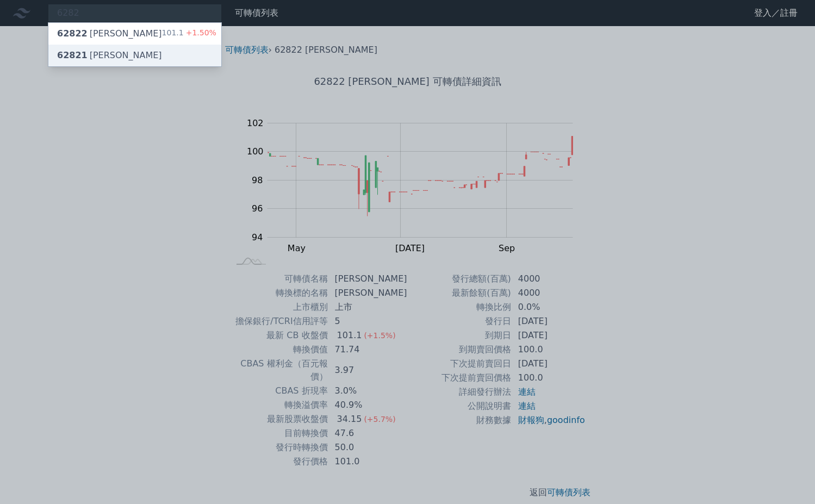  What do you see at coordinates (200, 33) in the screenshot?
I see `span: +1.50%` at bounding box center [200, 33].